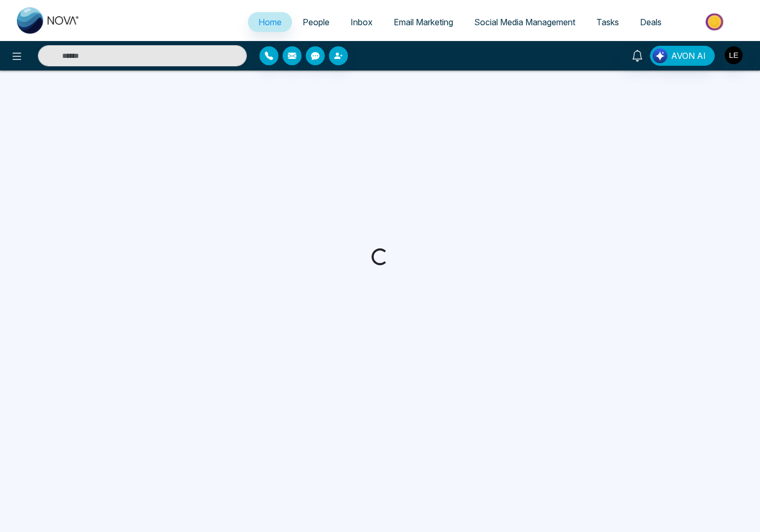 The height and width of the screenshot is (532, 760). Describe the element at coordinates (316, 22) in the screenshot. I see `a: People` at that location.